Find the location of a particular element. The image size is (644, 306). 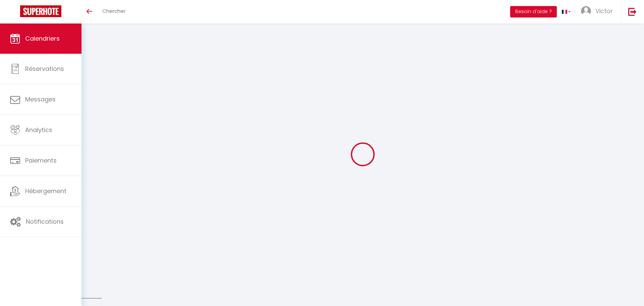

img: logout is located at coordinates (633, 11).